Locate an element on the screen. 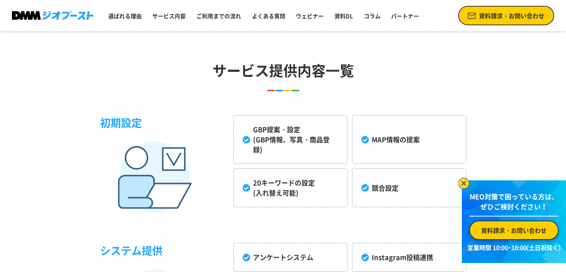 This screenshot has height=272, width=566. a: サービス内容 is located at coordinates (169, 16).